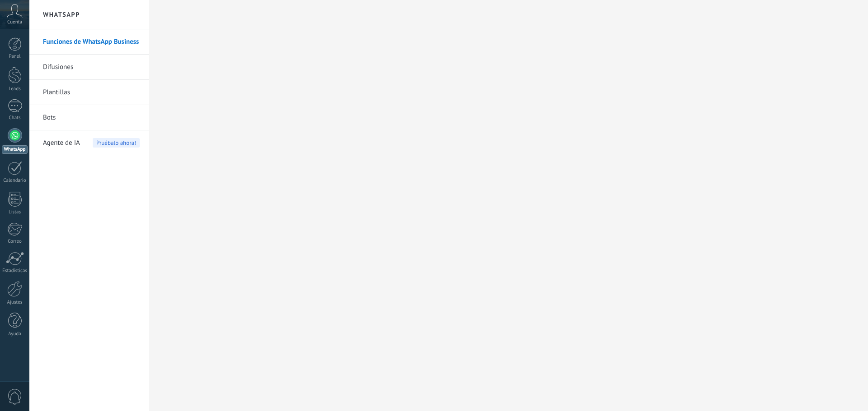 The image size is (868, 411). I want to click on div: Ayuda, so click(15, 334).